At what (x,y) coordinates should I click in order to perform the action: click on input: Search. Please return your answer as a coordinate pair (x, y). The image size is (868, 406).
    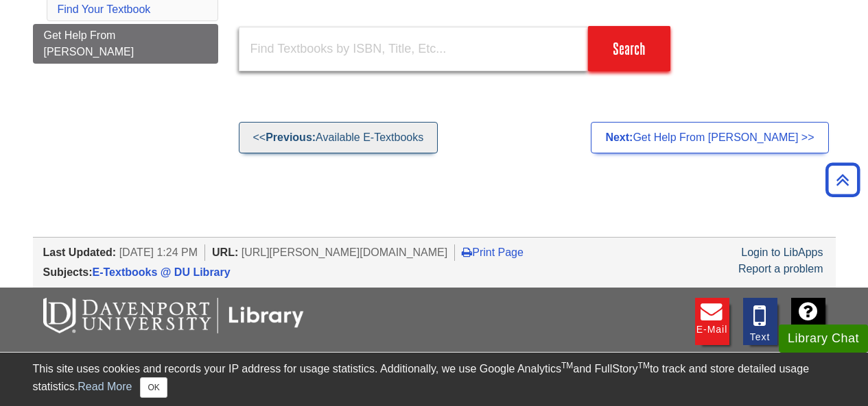
    Looking at the image, I should click on (629, 49).